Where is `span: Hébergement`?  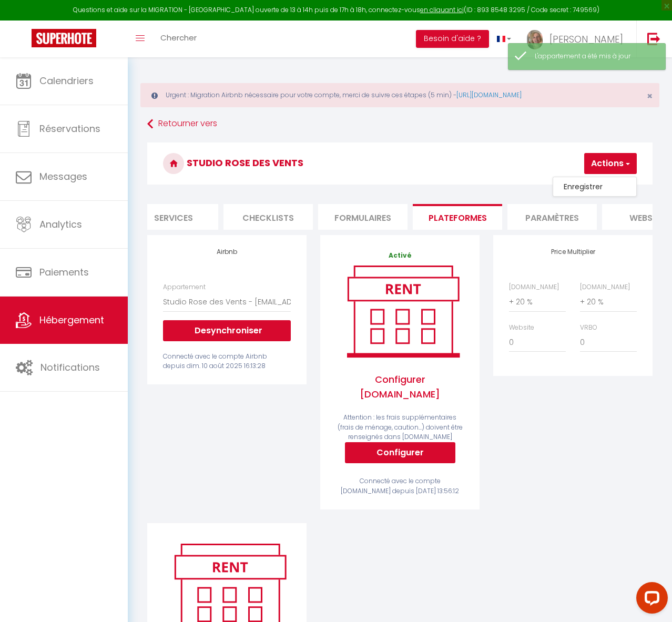
span: Hébergement is located at coordinates (71, 320).